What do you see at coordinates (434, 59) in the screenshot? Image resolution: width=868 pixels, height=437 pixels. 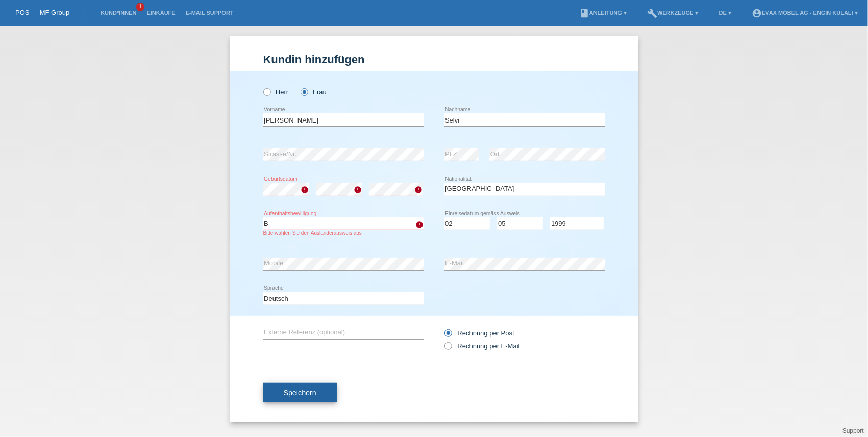 I see `h1: Kundin hinzufügen` at bounding box center [434, 59].